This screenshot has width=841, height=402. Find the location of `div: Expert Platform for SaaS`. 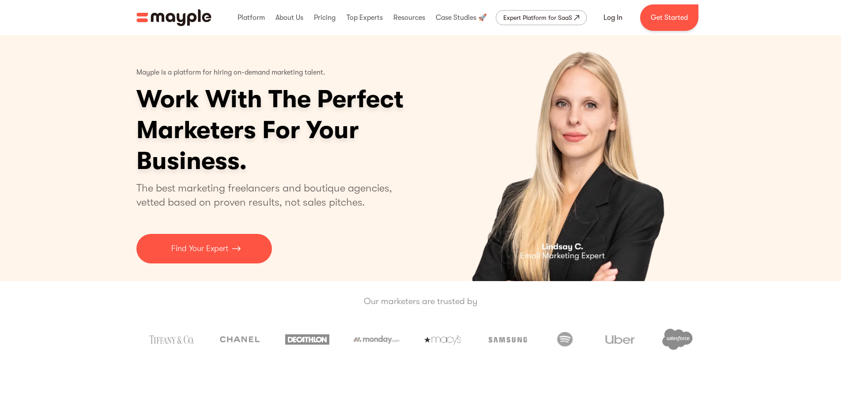

div: Expert Platform for SaaS is located at coordinates (537, 18).